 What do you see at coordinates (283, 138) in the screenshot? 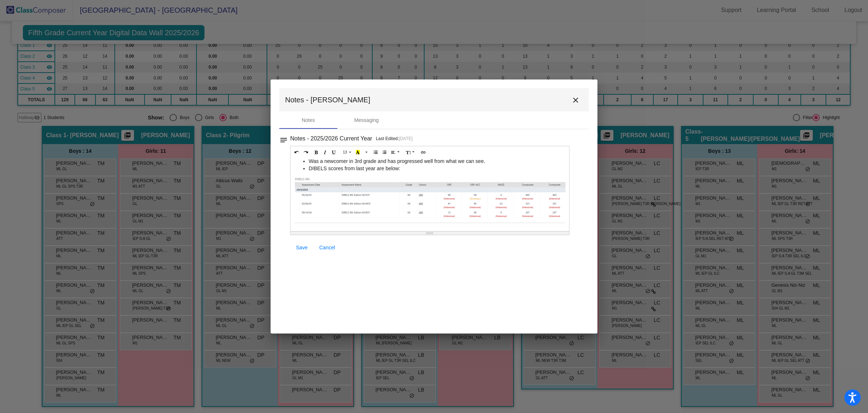
I see `mat-icon: notes` at bounding box center [283, 138].